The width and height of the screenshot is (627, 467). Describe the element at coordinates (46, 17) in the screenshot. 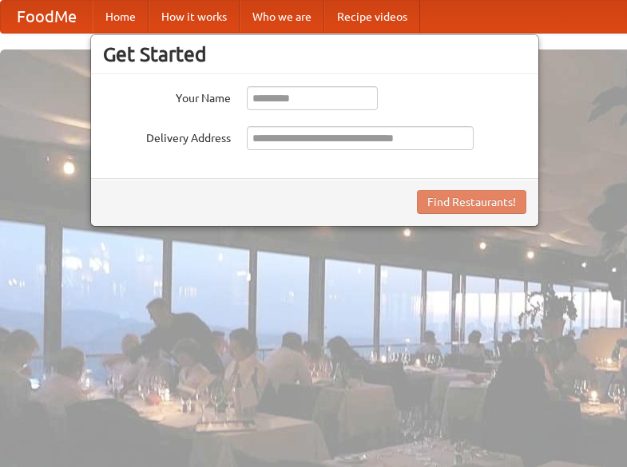

I see `a: FoodMe` at that location.